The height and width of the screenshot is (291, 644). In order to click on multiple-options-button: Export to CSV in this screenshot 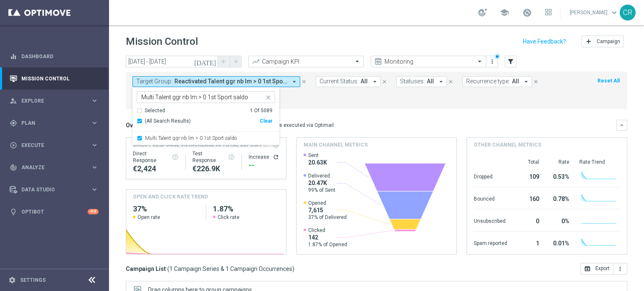, I will do `click(603, 268)`.